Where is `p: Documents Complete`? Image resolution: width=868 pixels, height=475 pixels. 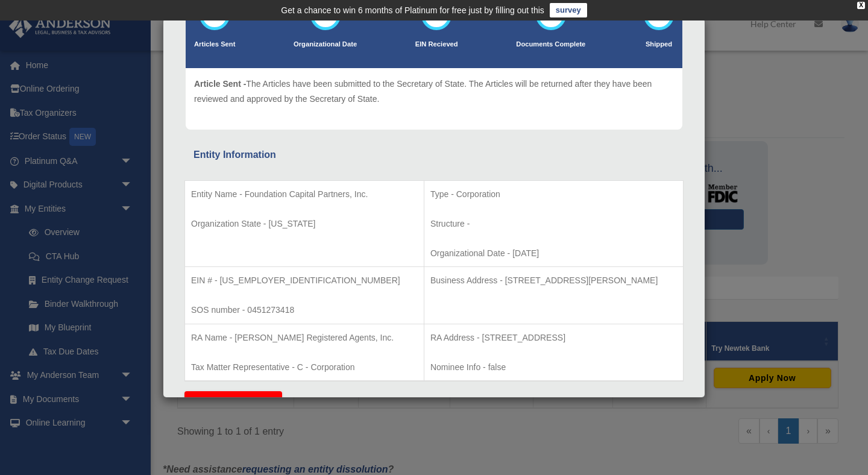
p: Documents Complete is located at coordinates (551, 45).